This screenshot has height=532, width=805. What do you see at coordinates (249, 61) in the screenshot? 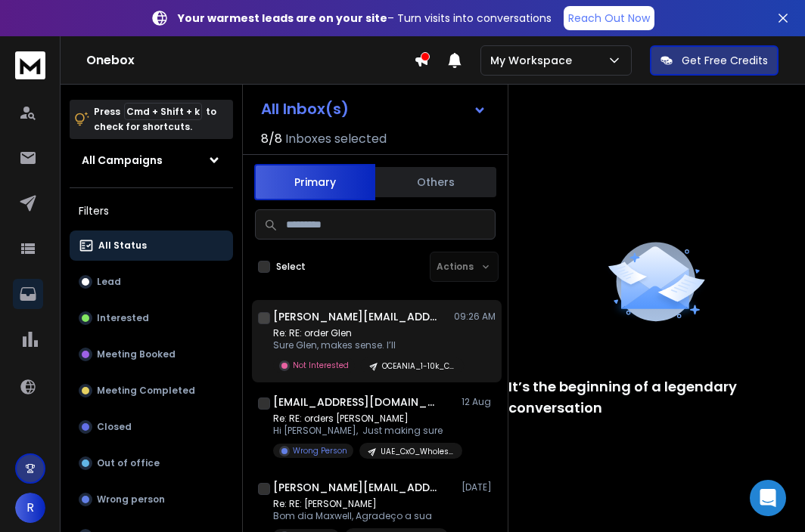
I see `h1: Onebox` at bounding box center [249, 61].